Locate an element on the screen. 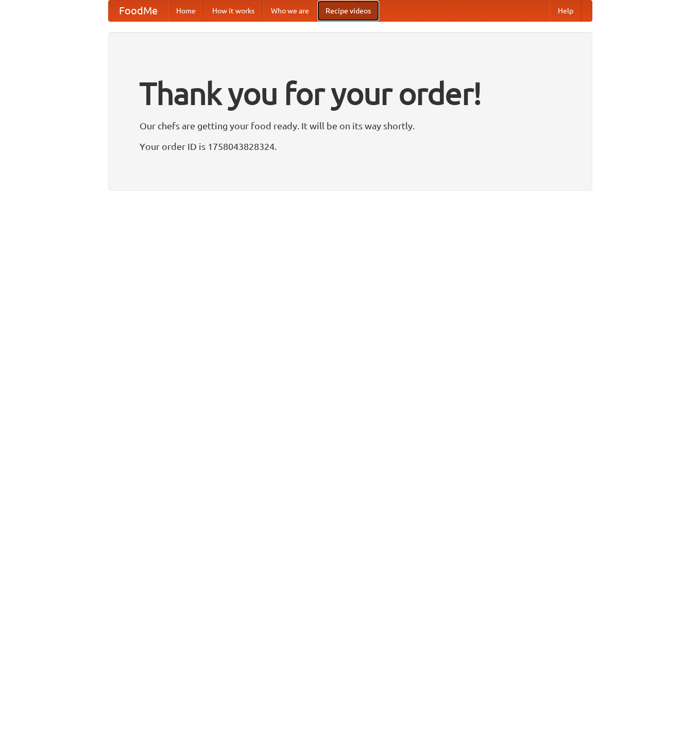 Image resolution: width=700 pixels, height=729 pixels. a: Recipe videos is located at coordinates (348, 11).